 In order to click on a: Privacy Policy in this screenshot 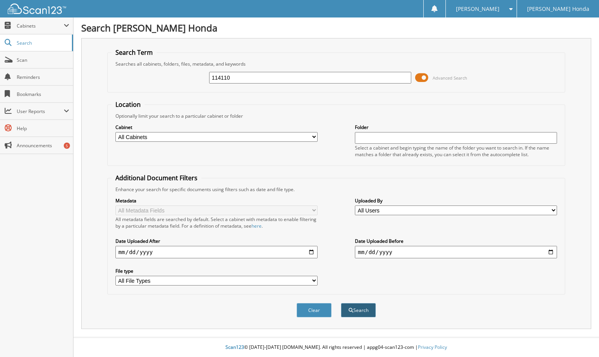, I will do `click(432, 347)`.